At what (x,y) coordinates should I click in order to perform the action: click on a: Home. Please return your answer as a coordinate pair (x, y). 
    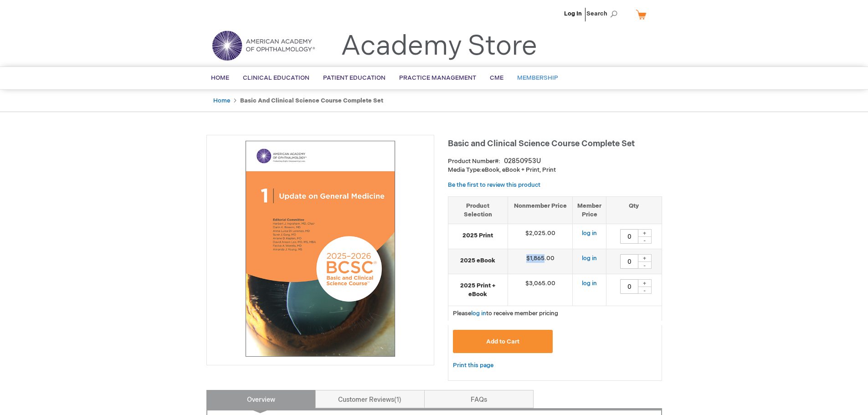
    Looking at the image, I should click on (221, 101).